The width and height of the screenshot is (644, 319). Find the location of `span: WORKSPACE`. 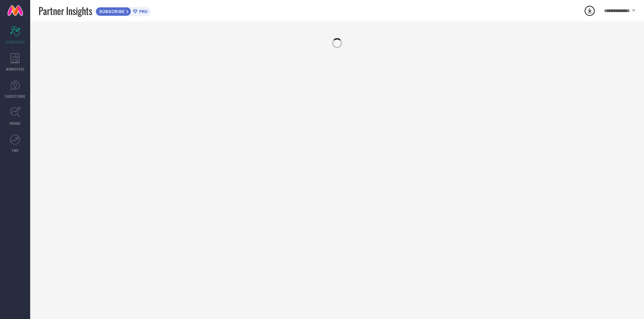

span: WORKSPACE is located at coordinates (15, 69).